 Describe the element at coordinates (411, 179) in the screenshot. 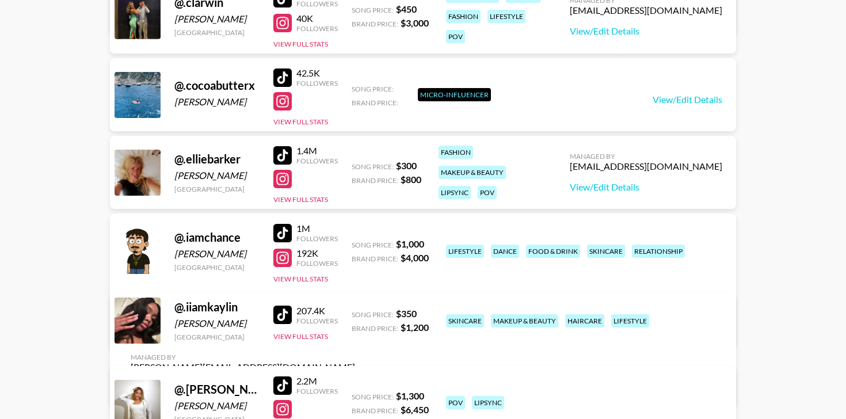

I see `strong: $ 800` at that location.